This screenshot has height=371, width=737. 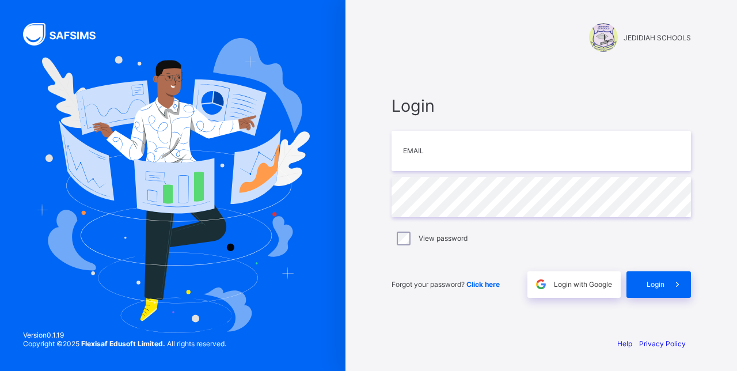 What do you see at coordinates (124, 335) in the screenshot?
I see `span: Version 0.1.19` at bounding box center [124, 335].